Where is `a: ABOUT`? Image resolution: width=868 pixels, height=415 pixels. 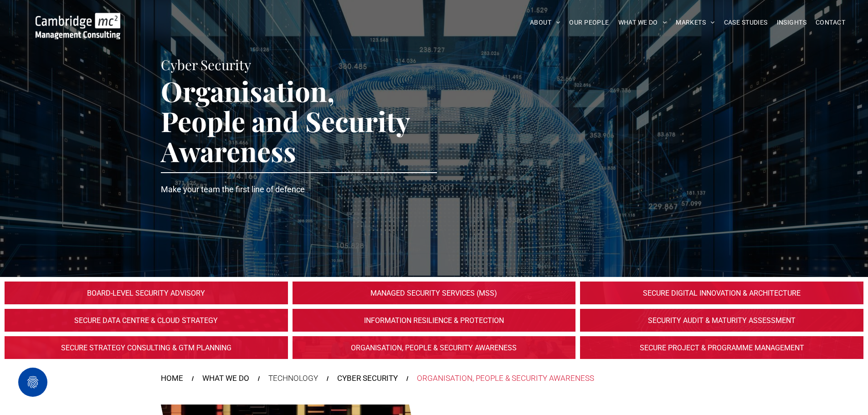 a: ABOUT is located at coordinates (545, 22).